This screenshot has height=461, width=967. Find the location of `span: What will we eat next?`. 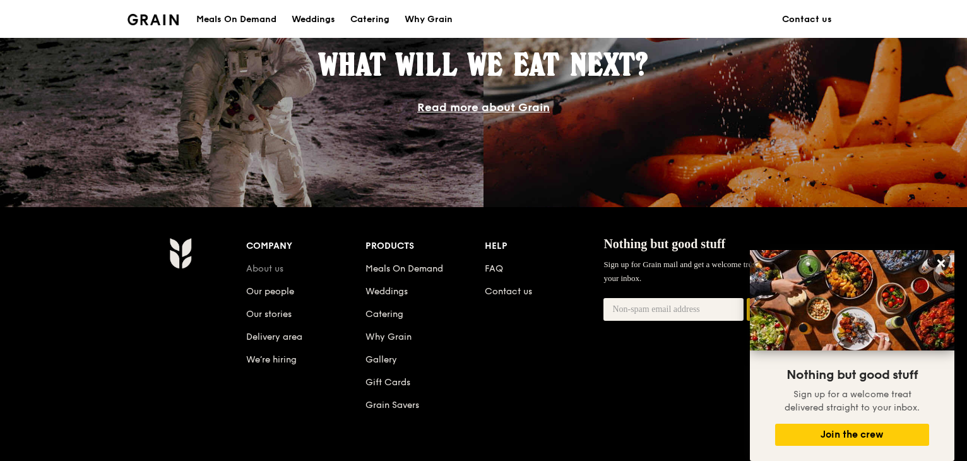

span: What will we eat next? is located at coordinates (484, 64).